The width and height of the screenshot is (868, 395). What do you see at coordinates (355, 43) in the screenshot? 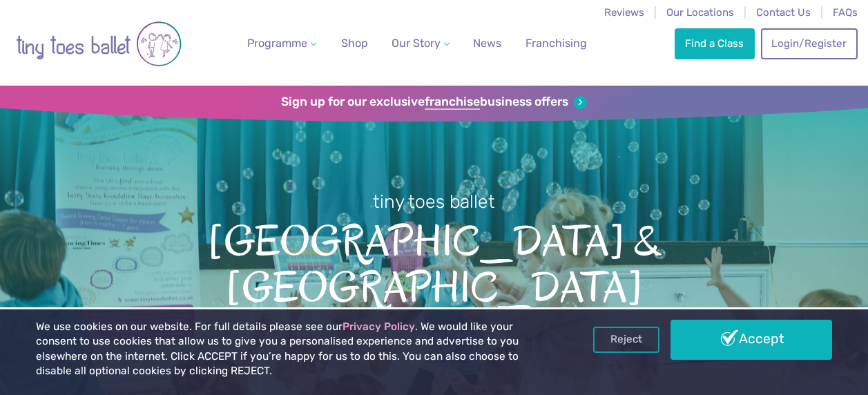
I see `a: Shop` at bounding box center [355, 43].